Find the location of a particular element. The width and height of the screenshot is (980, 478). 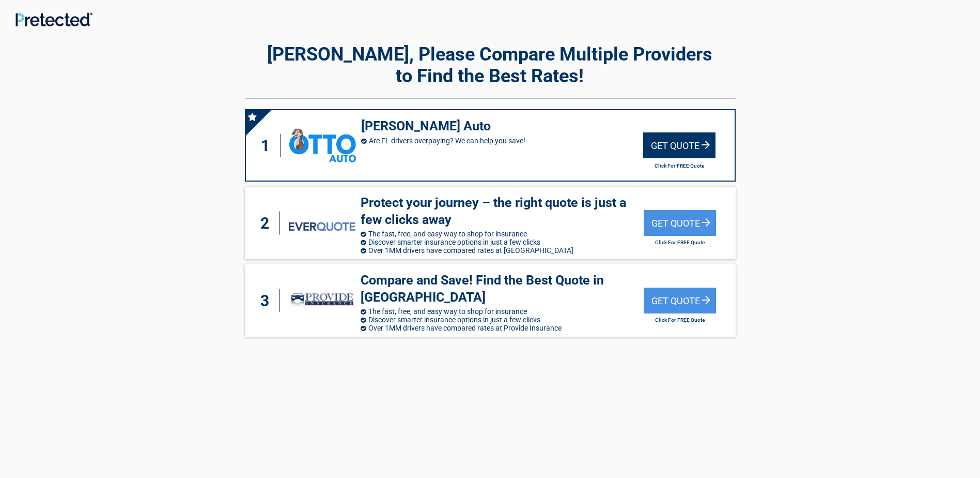

div: 2 is located at coordinates (267, 223).